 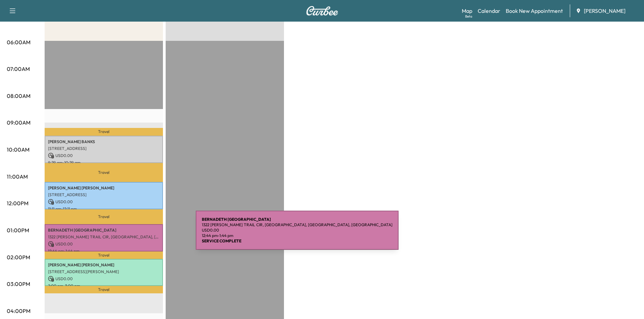 I want to click on a: MapBeta, so click(x=467, y=11).